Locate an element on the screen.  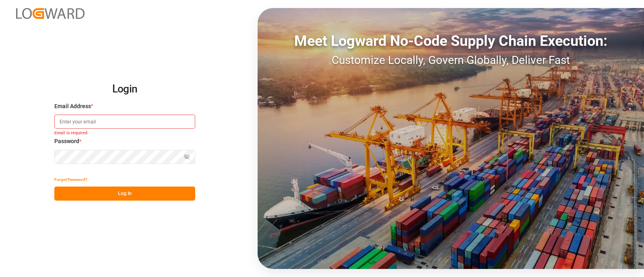
img: Logward_new_orange.png is located at coordinates (50, 13).